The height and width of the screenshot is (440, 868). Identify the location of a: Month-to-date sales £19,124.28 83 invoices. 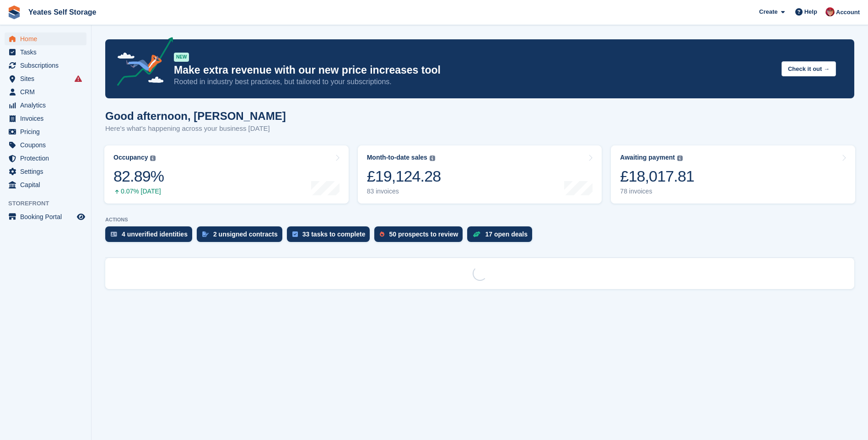
(480, 174).